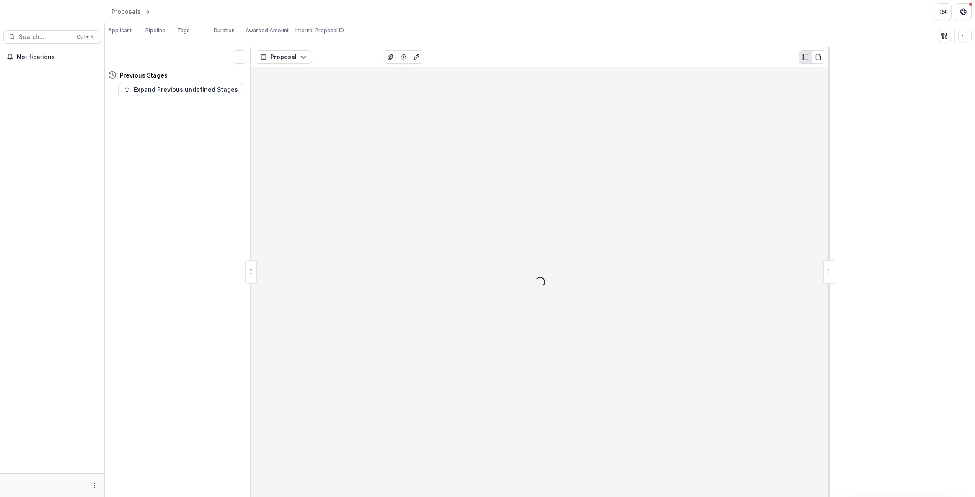  I want to click on a: Proposals, so click(126, 11).